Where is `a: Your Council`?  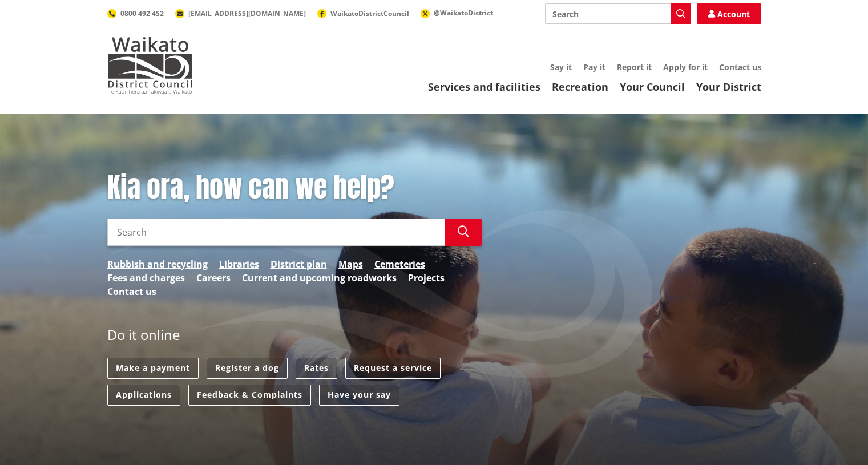 a: Your Council is located at coordinates (653, 87).